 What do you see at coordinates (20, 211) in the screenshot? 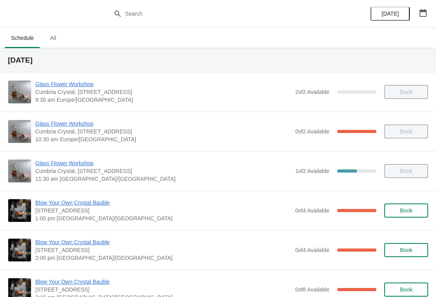
I see `img: Blow Your Own Crystal Bauble | Cumbria Crystal, Canal Street, Ulverston LA12 7LB, UK | 1:00 pm Eu...` at bounding box center [20, 211].